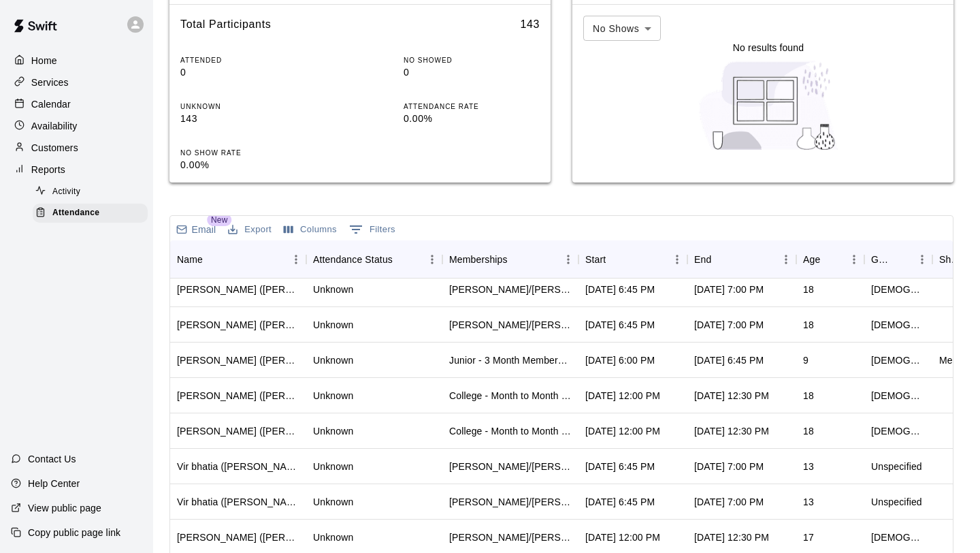 The height and width of the screenshot is (553, 980). Describe the element at coordinates (806, 360) in the screenshot. I see `div: 9` at that location.